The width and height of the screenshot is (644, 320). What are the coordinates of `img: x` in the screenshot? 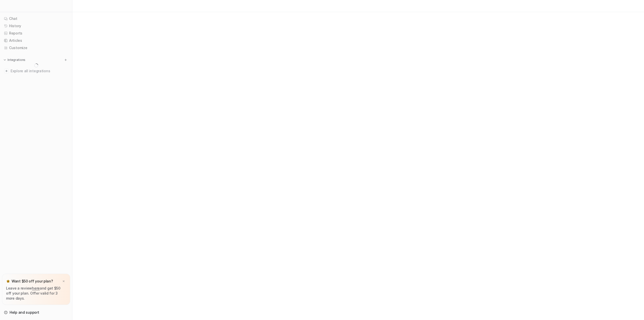 It's located at (64, 281).